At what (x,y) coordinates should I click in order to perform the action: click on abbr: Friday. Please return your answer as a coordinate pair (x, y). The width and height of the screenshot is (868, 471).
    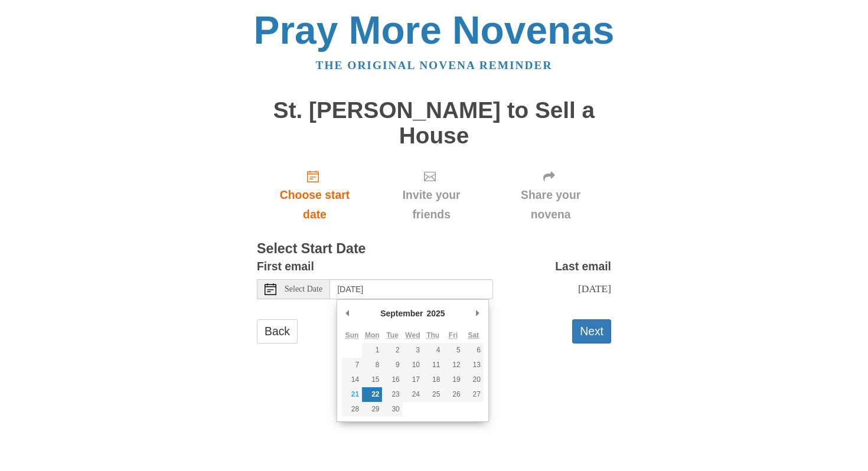
    Looking at the image, I should click on (453, 336).